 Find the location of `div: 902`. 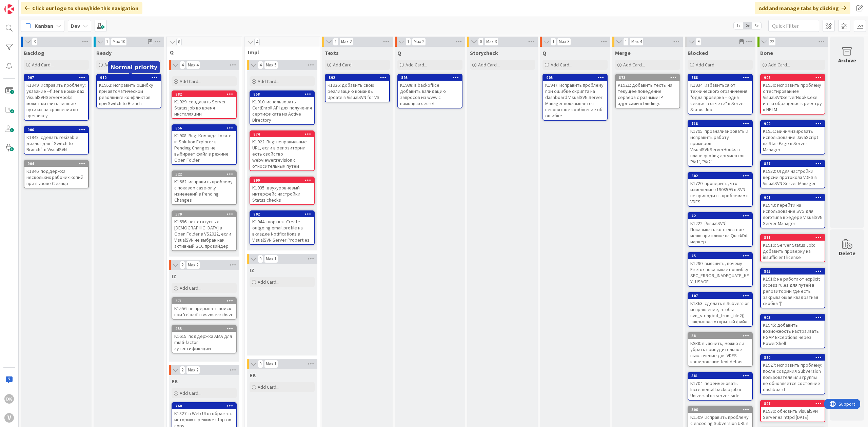

div: 902 is located at coordinates (283, 214).